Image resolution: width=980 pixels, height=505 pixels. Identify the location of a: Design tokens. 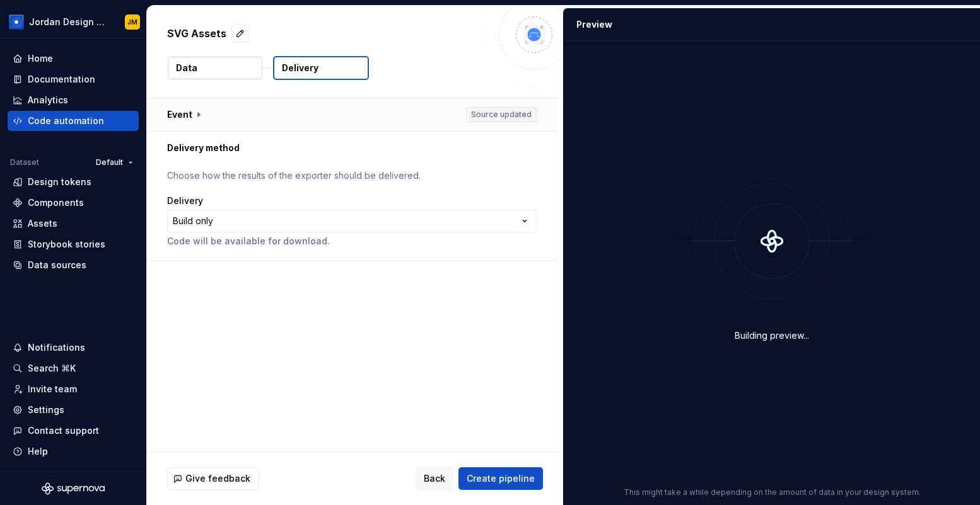
(74, 182).